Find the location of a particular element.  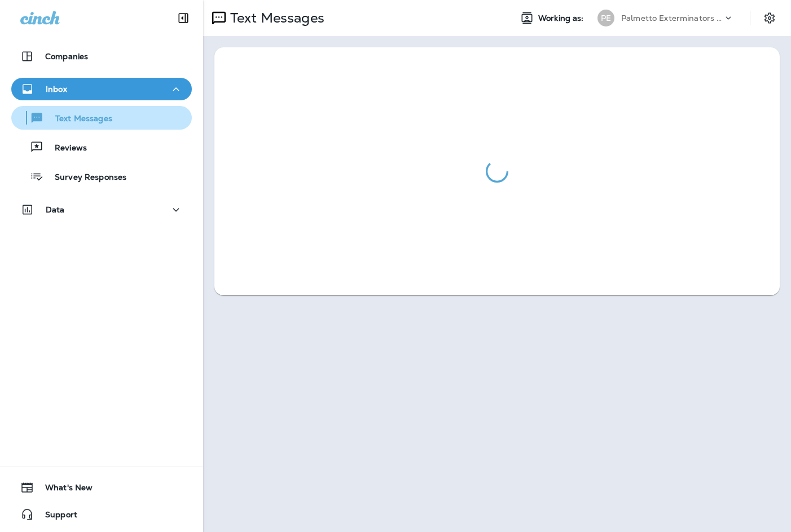

button: Reviews is located at coordinates (102, 147).